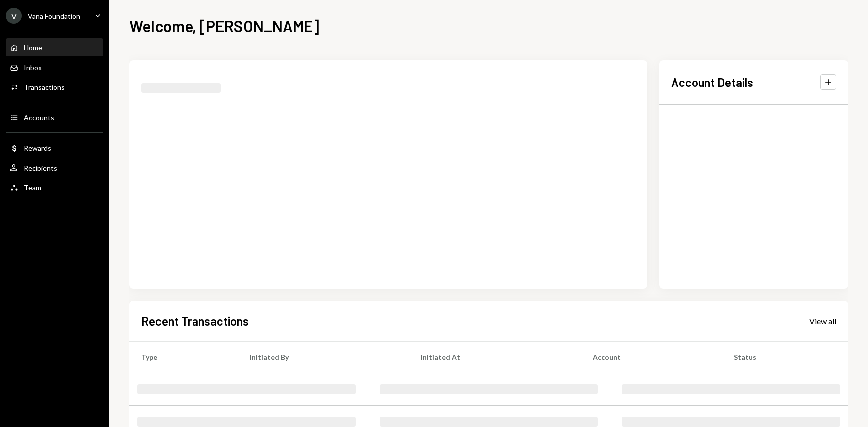 Image resolution: width=868 pixels, height=427 pixels. Describe the element at coordinates (37, 147) in the screenshot. I see `div: Rewards` at that location.